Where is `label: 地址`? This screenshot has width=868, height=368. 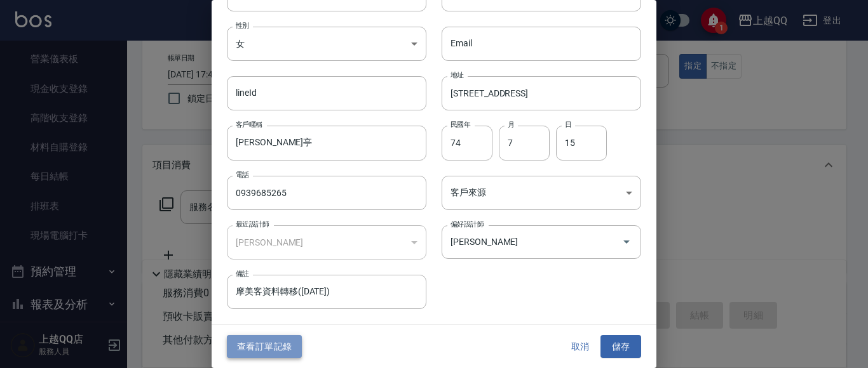
label: 地址 is located at coordinates (457, 75).